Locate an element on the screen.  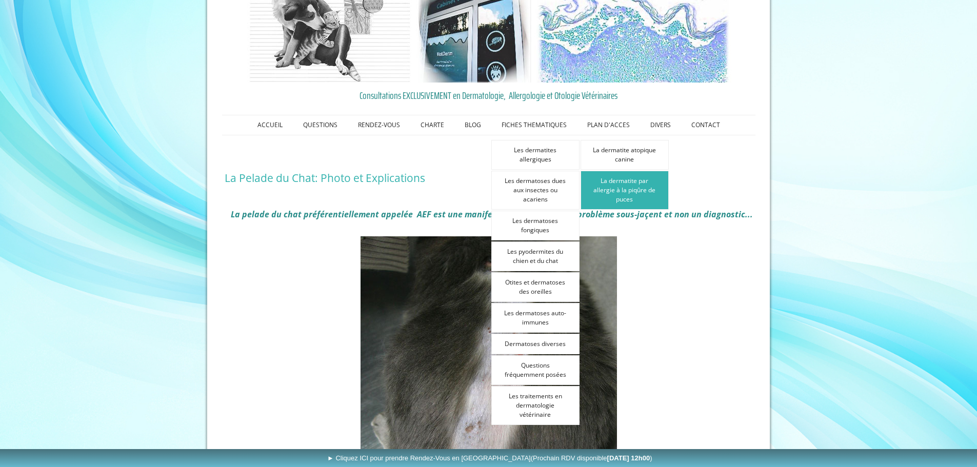
a: FICHES THEMATIQUES is located at coordinates (534, 125).